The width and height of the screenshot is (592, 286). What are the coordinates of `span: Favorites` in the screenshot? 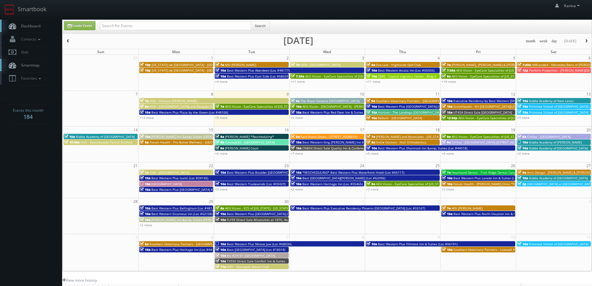 It's located at (30, 78).